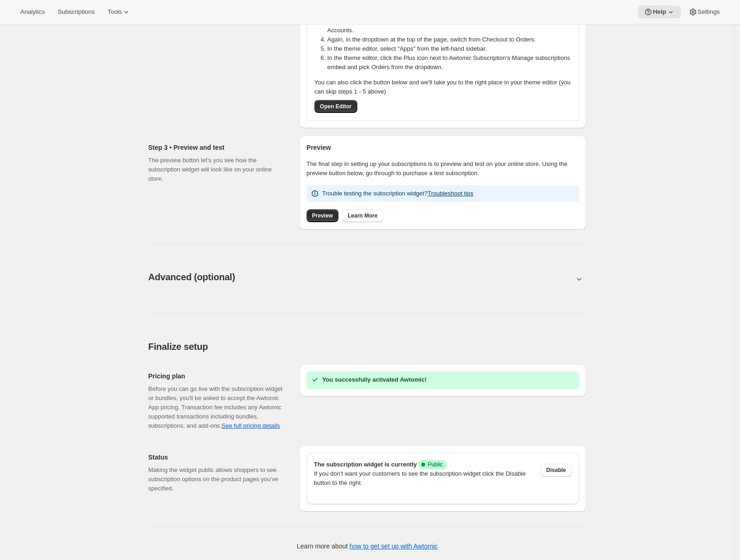  I want to click on li: In the theme editor, select "Apps" from the left-hand sidebar., so click(451, 49).